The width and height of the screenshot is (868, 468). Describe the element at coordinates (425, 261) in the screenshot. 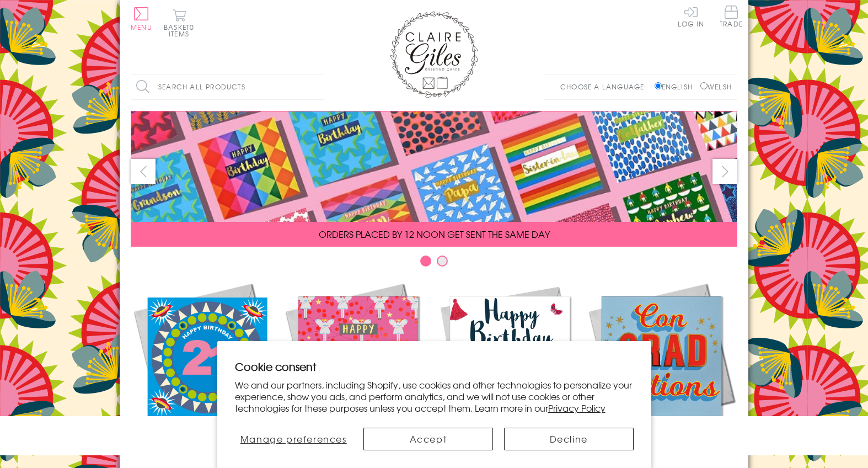

I see `button: Carousel Page 1 (Current Slide)` at that location.